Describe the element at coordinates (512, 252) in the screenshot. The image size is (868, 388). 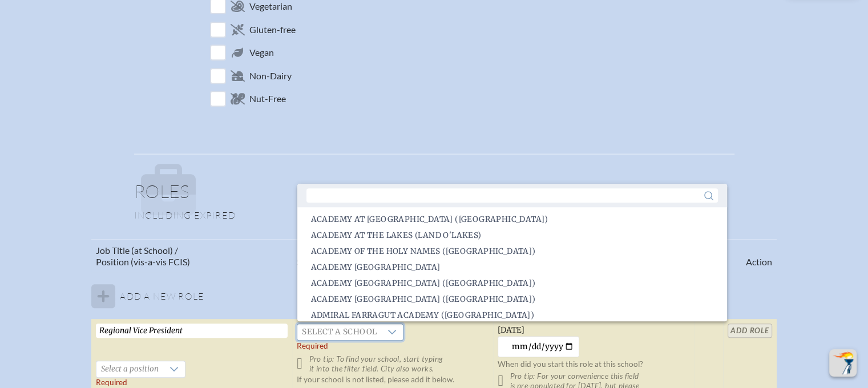
I see `li: Academy of the Holy Names (Tampa)` at that location.